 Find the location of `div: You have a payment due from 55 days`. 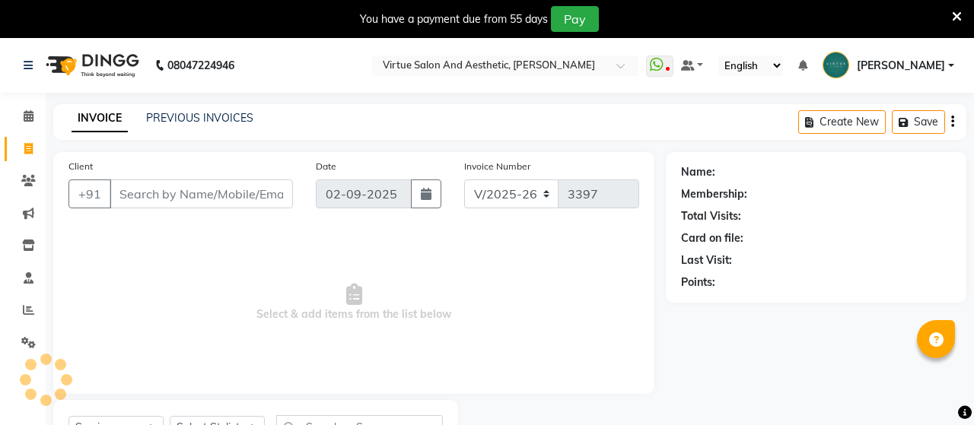

div: You have a payment due from 55 days is located at coordinates (454, 19).